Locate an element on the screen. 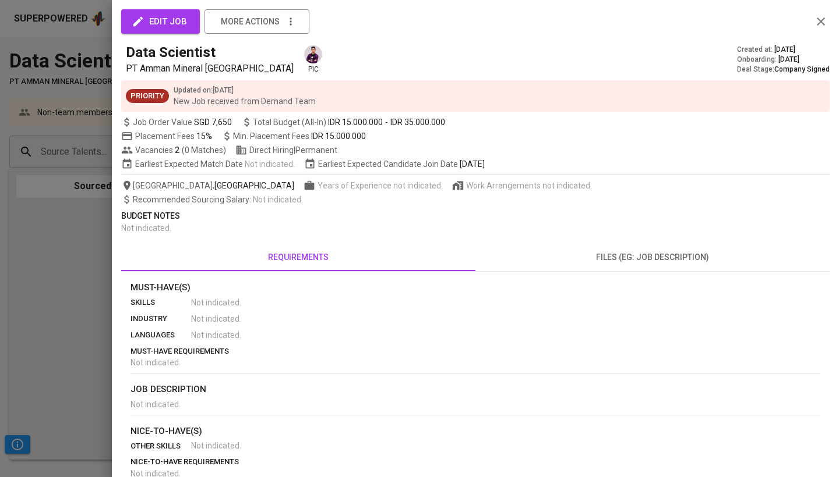 Image resolution: width=839 pixels, height=477 pixels. p: job description is located at coordinates (475, 390).